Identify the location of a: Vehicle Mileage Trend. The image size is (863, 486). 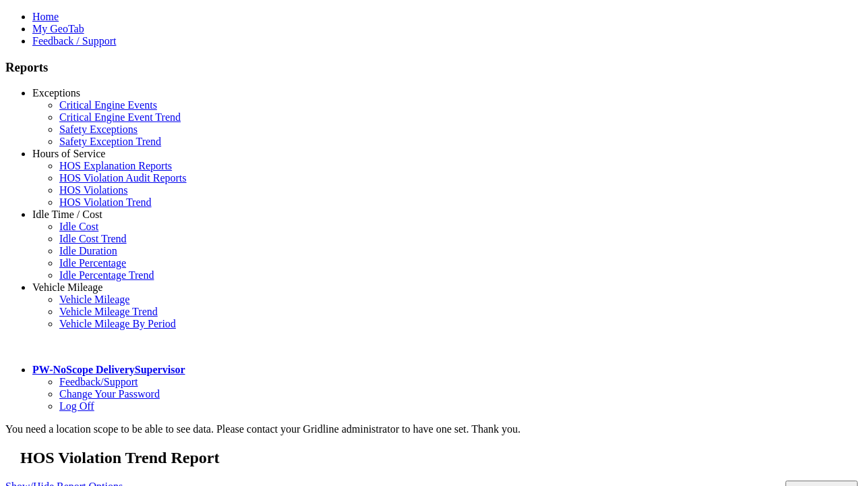
(109, 311).